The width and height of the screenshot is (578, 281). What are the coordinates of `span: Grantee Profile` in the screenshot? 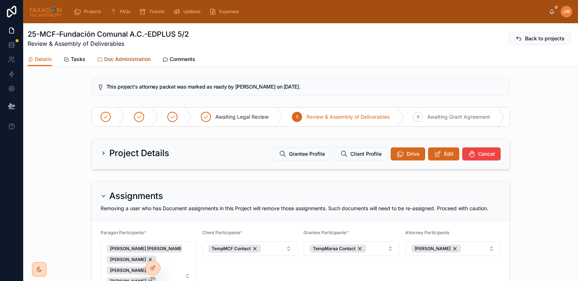 It's located at (307, 154).